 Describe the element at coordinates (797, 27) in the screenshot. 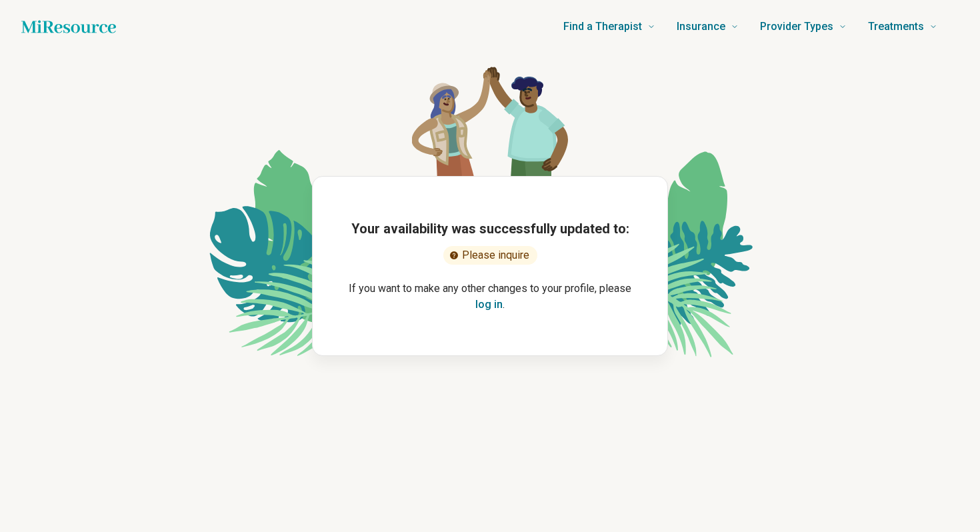

I see `span: Provider Types` at that location.